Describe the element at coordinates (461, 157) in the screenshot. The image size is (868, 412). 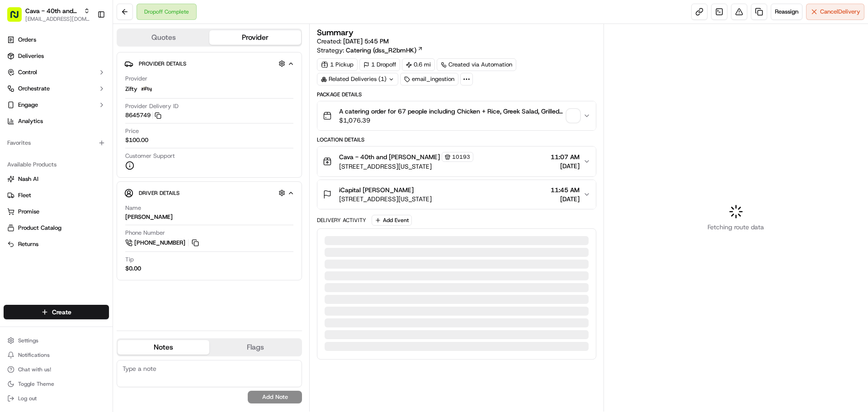
I see `span: 10193` at that location.